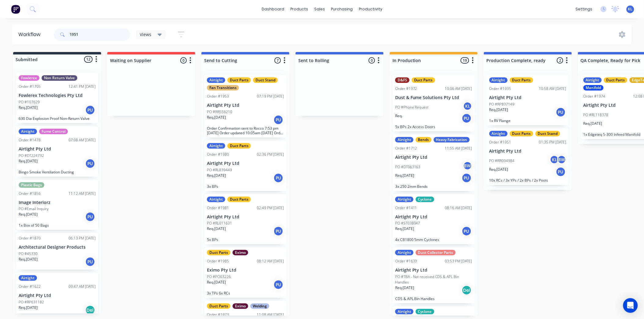 The height and width of the screenshot is (319, 644). I want to click on div: Plastic Bags, so click(31, 185).